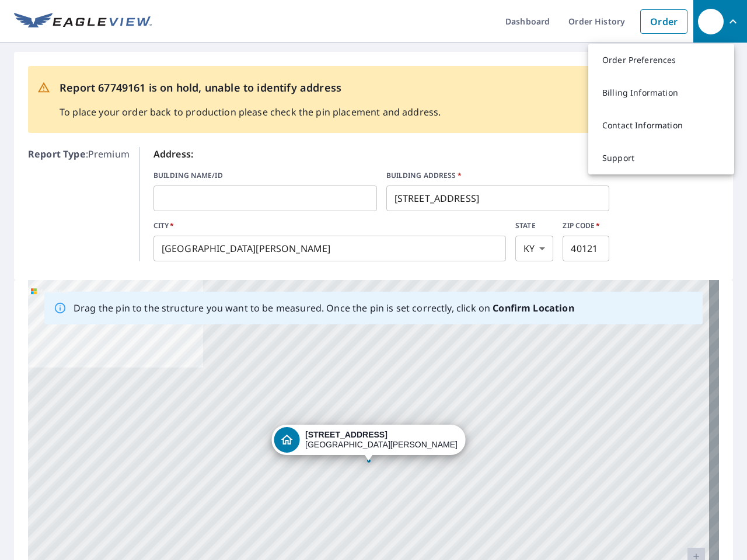  What do you see at coordinates (79, 204) in the screenshot?
I see `p: : Premium` at bounding box center [79, 204].